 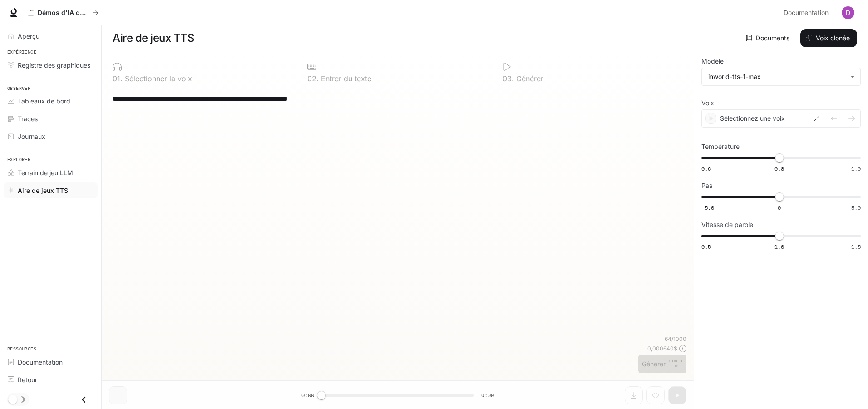 What do you see at coordinates (21, 348) in the screenshot?
I see `font: Ressources` at bounding box center [21, 348].